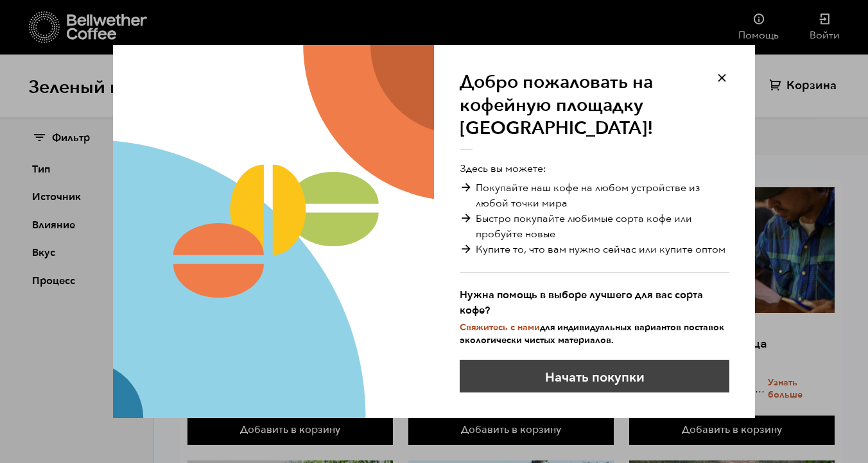  What do you see at coordinates (584, 227) in the screenshot?
I see `font: Быстро покупайте любимые сорта кофе или пробуйте новые` at bounding box center [584, 227].